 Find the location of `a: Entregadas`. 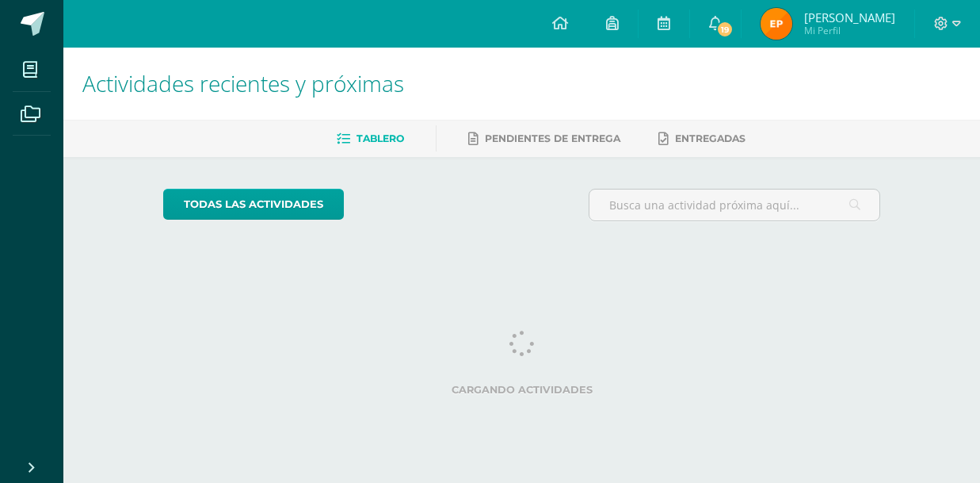

a: Entregadas is located at coordinates (702, 139).